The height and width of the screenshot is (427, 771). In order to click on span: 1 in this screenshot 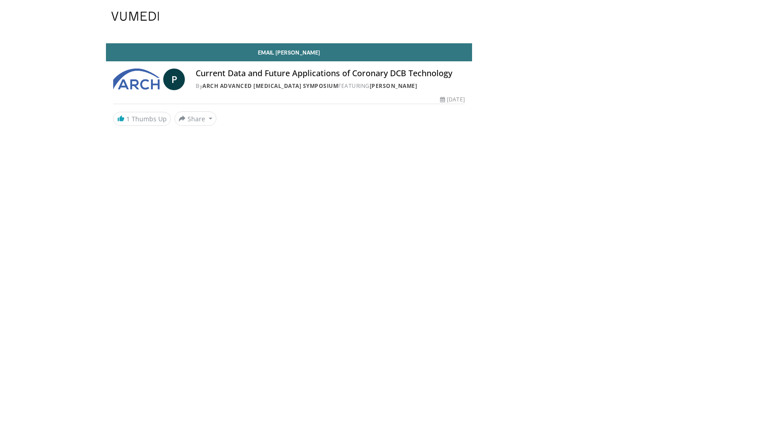, I will do `click(128, 119)`.